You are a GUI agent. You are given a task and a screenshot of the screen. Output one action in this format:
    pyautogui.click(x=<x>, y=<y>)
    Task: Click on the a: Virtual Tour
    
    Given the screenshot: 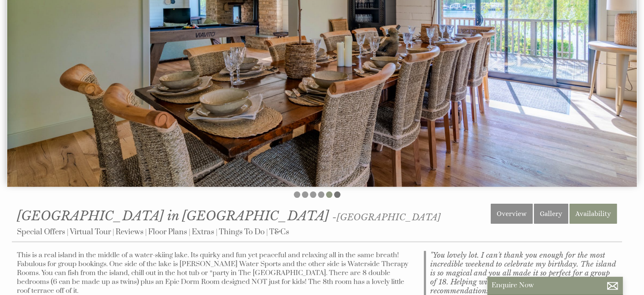 What is the action you would take?
    pyautogui.click(x=90, y=232)
    